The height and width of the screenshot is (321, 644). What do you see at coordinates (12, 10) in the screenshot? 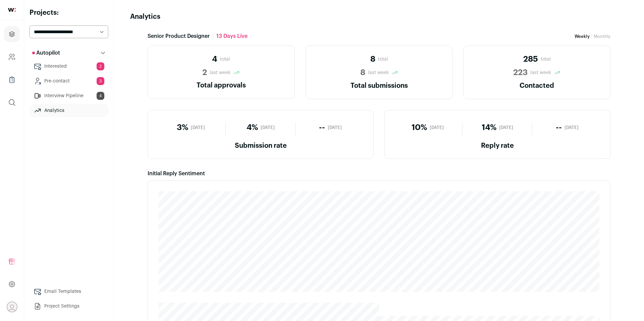
I see `img: wellfound-shorthand-0d5821cbd27db2630d0214b213865d53afaa358527fdda9d0ea32b1df1b89c2c.svg` at bounding box center [12, 10].